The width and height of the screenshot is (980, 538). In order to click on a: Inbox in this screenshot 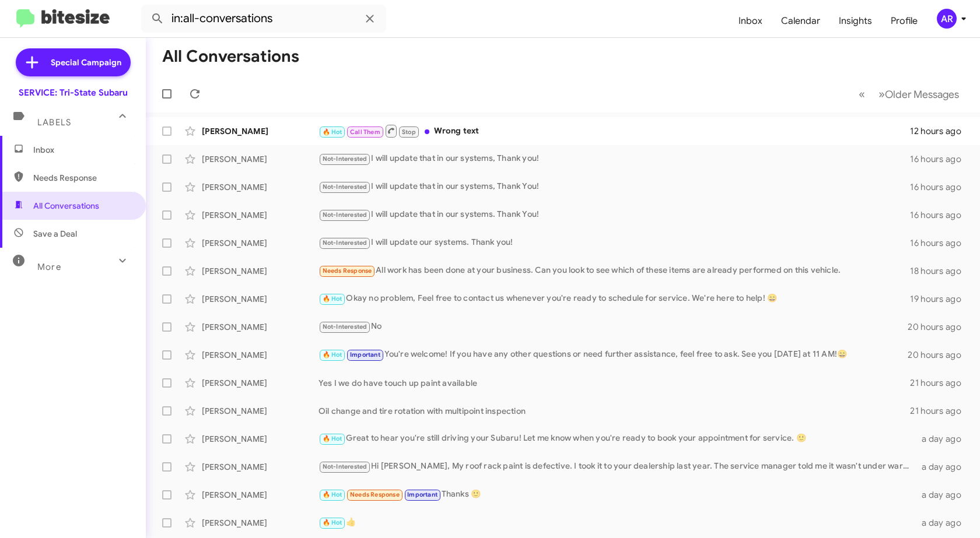, I will do `click(750, 21)`.